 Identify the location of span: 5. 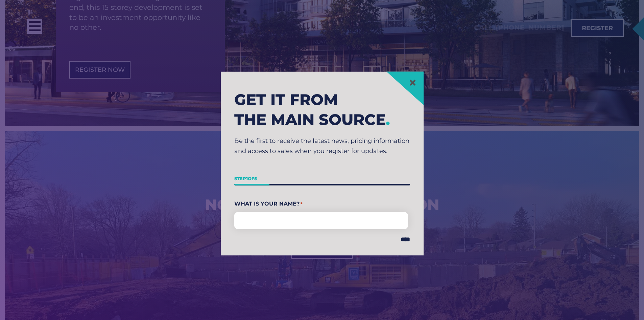
(256, 179).